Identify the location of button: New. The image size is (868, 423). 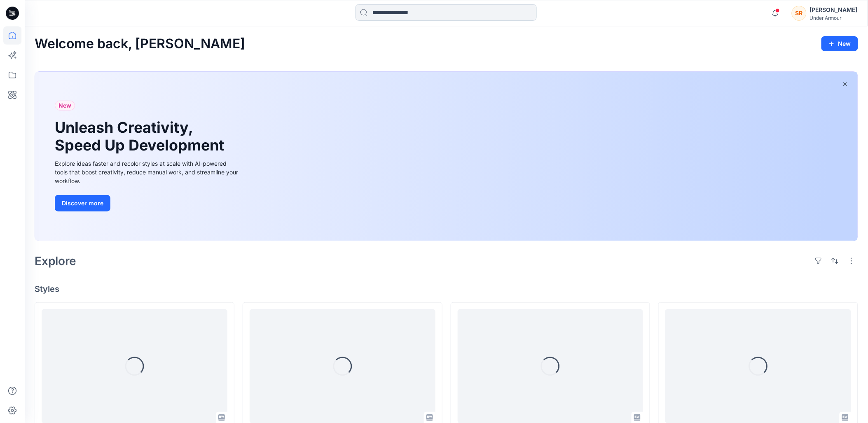
(840, 44).